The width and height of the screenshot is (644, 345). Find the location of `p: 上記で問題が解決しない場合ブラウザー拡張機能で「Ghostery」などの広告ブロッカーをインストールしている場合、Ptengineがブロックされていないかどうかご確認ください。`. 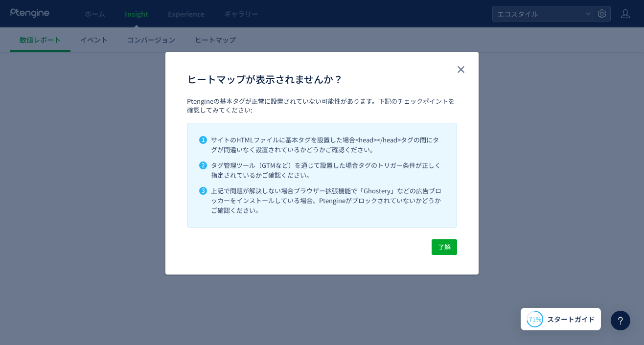

p: 上記で問題が解決しない場合ブラウザー拡張機能で「Ghostery」などの広告ブロッカーをインストールしている場合、Ptengineがブロックされていないかどうかご確認ください。 is located at coordinates (328, 201).